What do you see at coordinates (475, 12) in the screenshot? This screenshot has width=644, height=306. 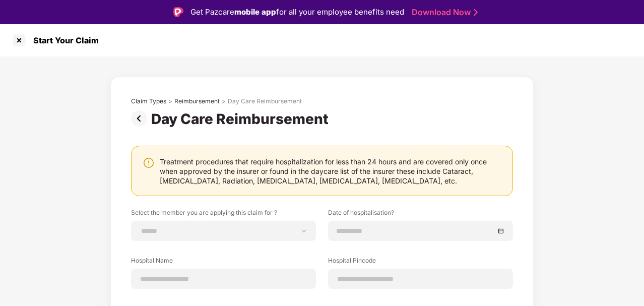 I see `img: Stroke` at bounding box center [475, 12].